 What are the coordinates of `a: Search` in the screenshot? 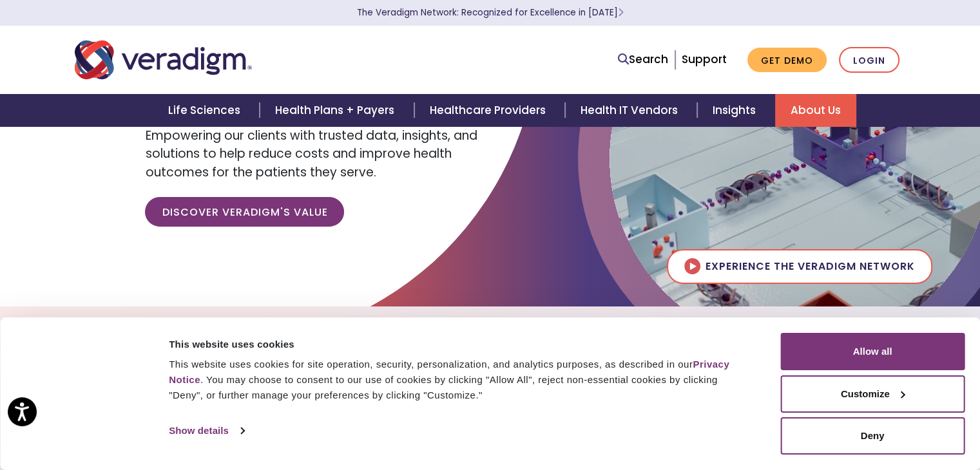 It's located at (643, 59).